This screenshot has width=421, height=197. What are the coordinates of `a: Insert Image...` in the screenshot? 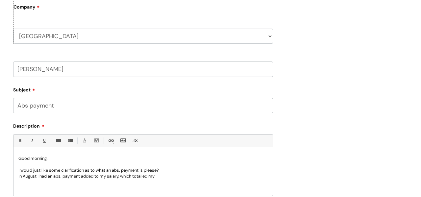 It's located at (123, 140).